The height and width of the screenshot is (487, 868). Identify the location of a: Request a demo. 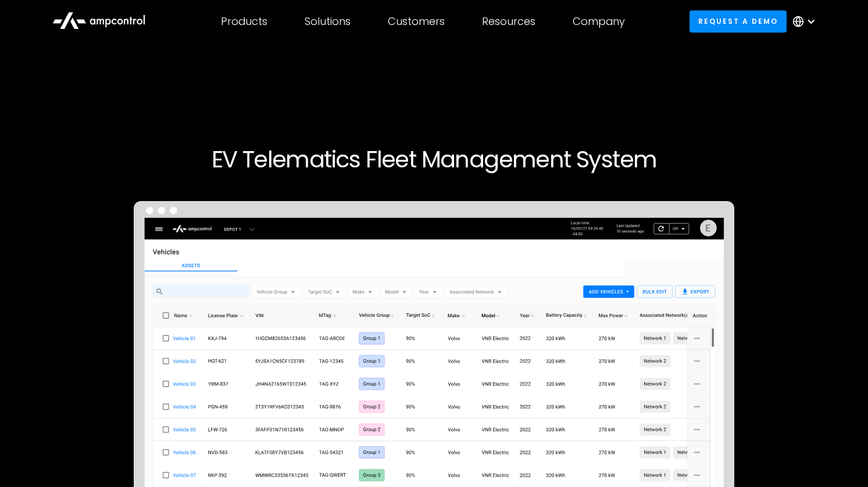
(738, 21).